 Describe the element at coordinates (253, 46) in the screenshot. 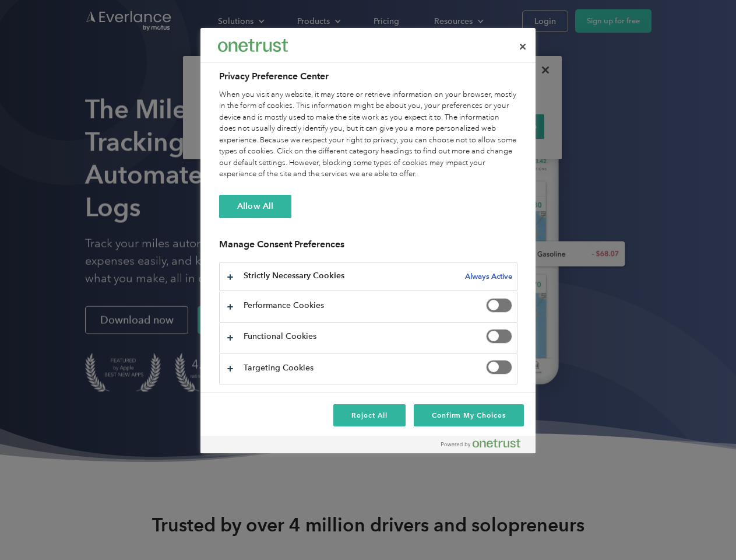

I see `div: Everlance` at that location.